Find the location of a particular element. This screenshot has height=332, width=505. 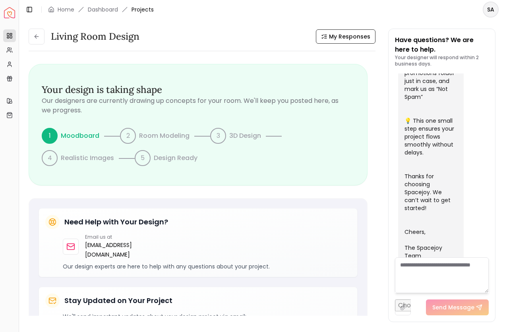

div: 3 is located at coordinates (218, 136).